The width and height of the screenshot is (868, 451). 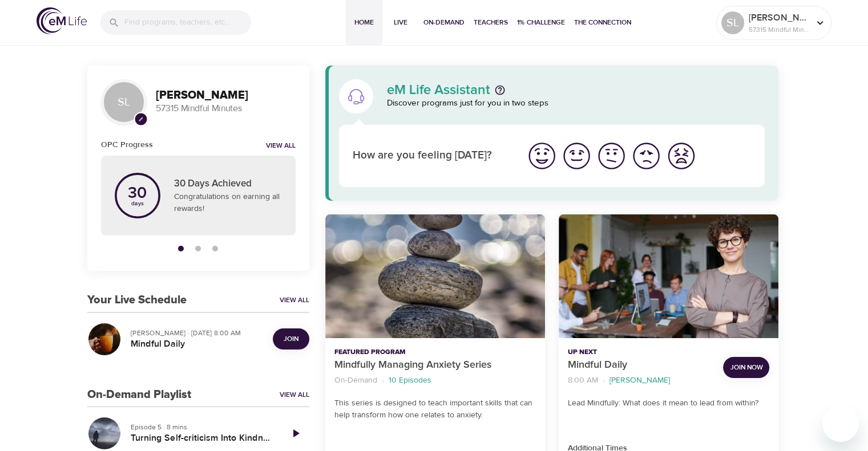 I want to click on img: bad, so click(x=646, y=156).